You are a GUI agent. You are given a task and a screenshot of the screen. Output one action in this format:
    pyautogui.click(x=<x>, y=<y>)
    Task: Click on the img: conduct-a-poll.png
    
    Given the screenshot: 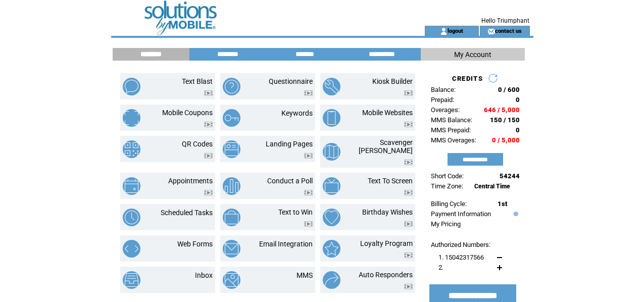 What is the action you would take?
    pyautogui.click(x=231, y=186)
    